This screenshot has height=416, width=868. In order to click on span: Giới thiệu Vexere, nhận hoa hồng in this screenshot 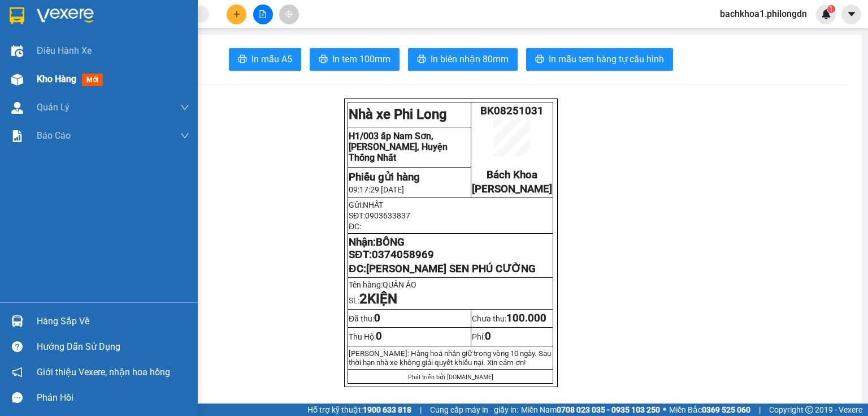, I will do `click(103, 372)`.